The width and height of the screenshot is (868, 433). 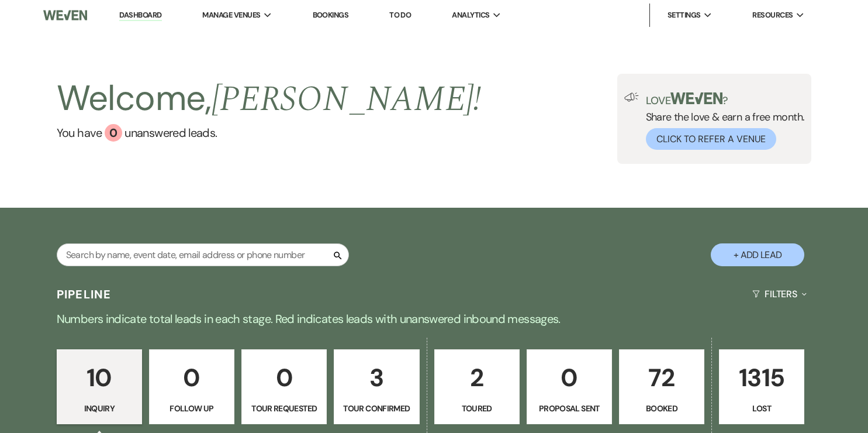 What do you see at coordinates (761, 408) in the screenshot?
I see `p: Lost` at bounding box center [761, 408].